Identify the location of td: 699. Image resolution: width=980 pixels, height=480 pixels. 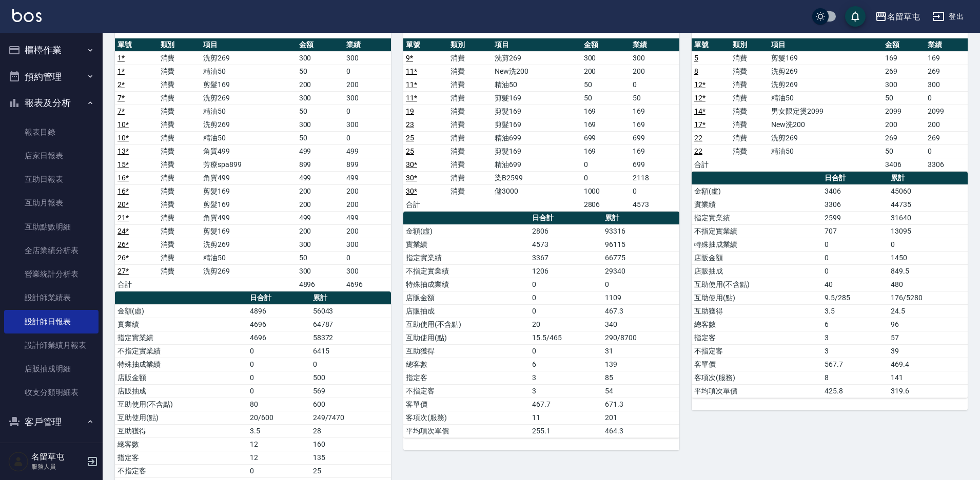
(606, 138).